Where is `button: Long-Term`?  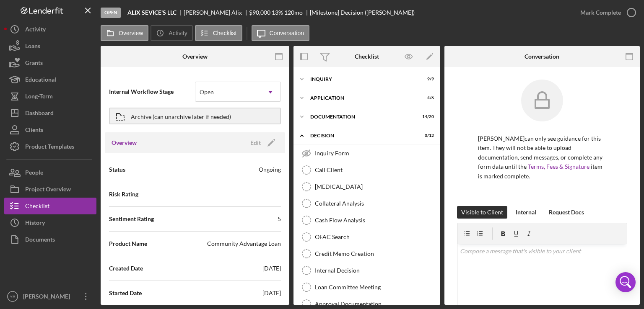 button: Long-Term is located at coordinates (50, 97).